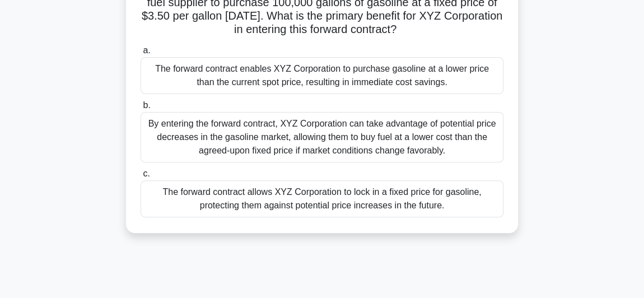  I want to click on div: By entering the forward contract, XYZ Corporation can take advantage of potential price decreases..., so click(322, 138).